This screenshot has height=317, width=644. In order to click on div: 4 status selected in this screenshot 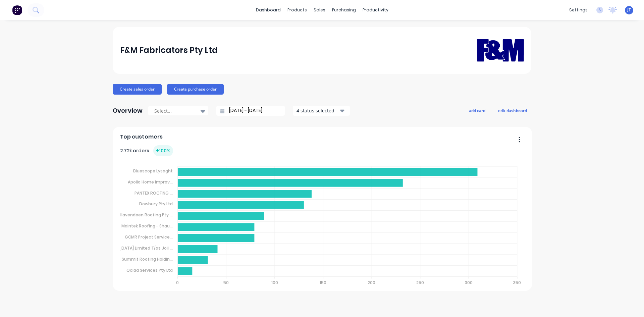, I will do `click(318, 110)`.